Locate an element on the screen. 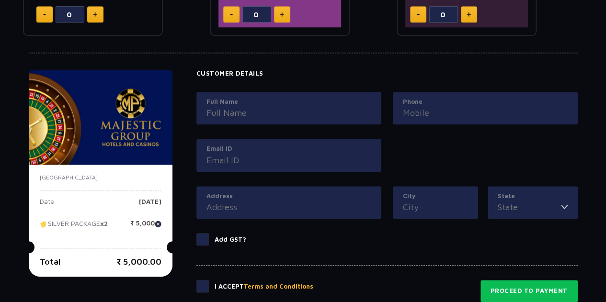  img: majesticPride-banner is located at coordinates (101, 117).